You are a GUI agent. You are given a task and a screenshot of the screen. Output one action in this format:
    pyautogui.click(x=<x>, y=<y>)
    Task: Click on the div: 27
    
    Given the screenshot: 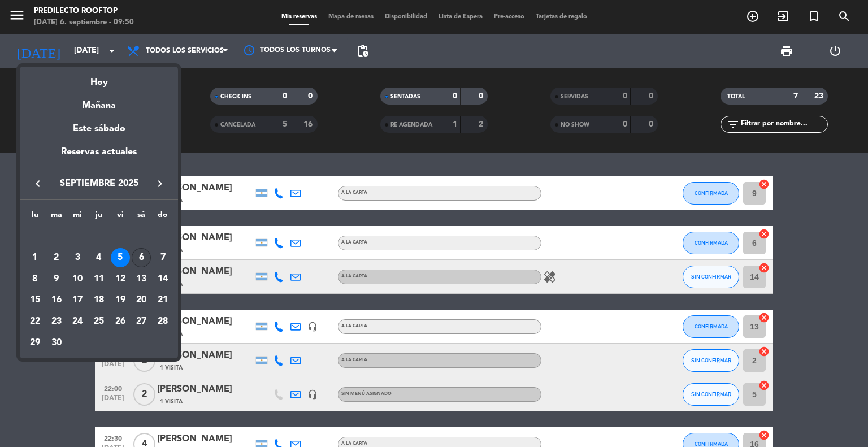 What is the action you would take?
    pyautogui.click(x=141, y=322)
    